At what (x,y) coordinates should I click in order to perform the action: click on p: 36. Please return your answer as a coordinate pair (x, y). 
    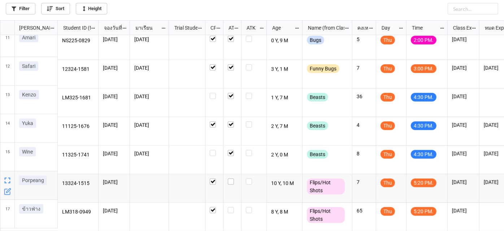
    Looking at the image, I should click on (364, 96).